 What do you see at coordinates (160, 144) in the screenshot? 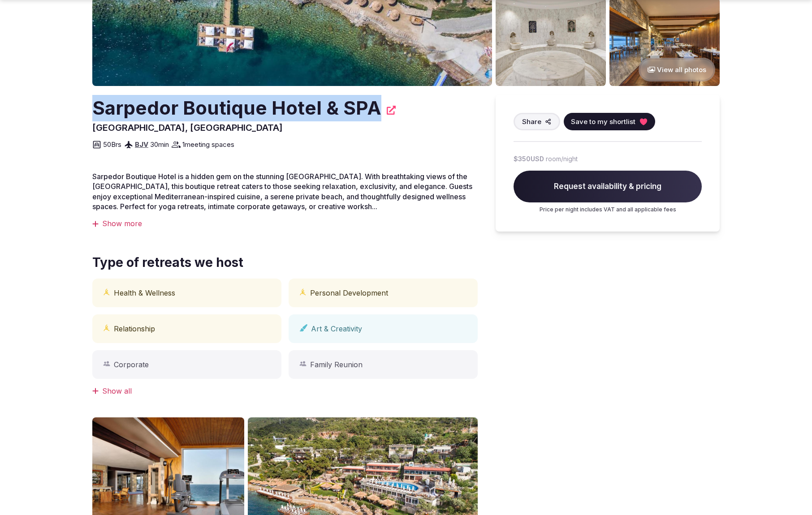
I see `span: 30 min` at bounding box center [160, 144].